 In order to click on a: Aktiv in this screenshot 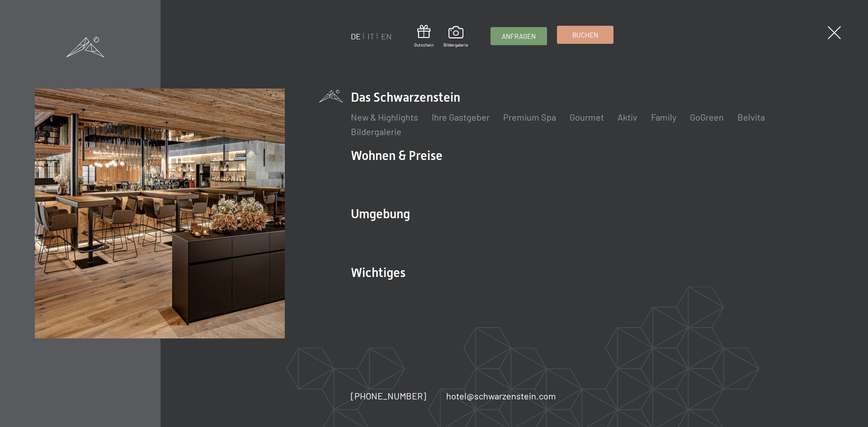, I will do `click(627, 117)`.